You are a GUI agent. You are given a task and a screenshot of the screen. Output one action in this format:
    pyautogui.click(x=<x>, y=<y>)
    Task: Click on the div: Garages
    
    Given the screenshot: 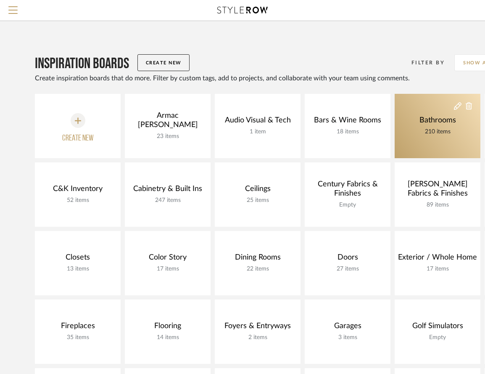 What is the action you would take?
    pyautogui.click(x=348, y=326)
    